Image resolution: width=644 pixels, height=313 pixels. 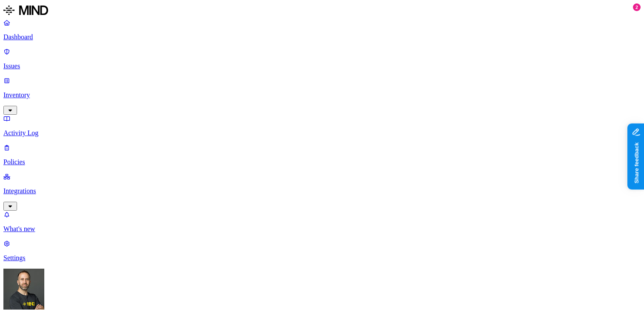 I want to click on p: Settings, so click(x=322, y=258).